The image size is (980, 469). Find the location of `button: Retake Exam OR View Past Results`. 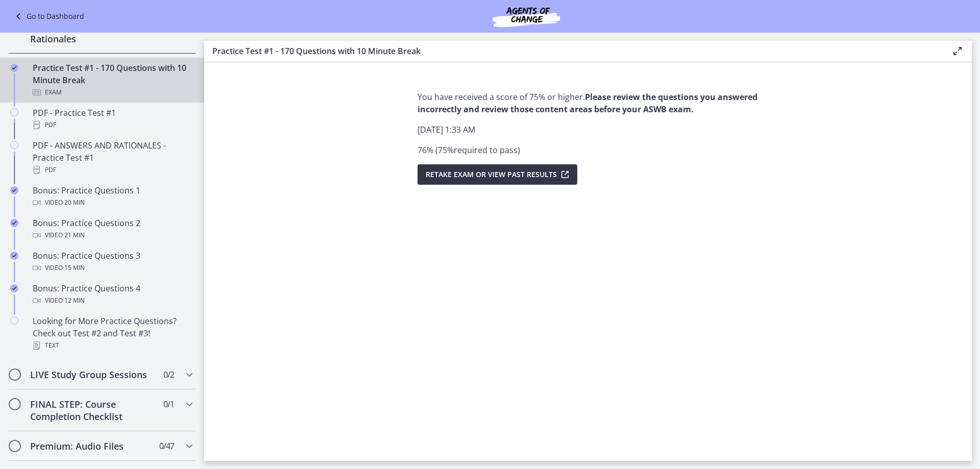

button: Retake Exam OR View Past Results is located at coordinates (497, 175).